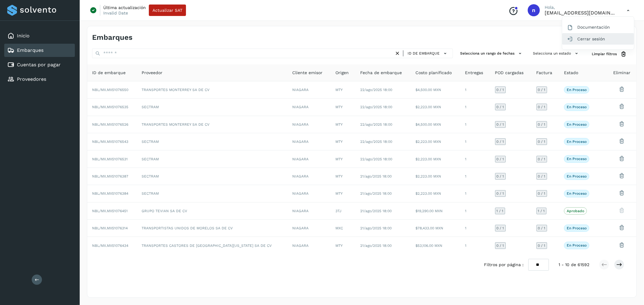  I want to click on a: Inicio, so click(23, 36).